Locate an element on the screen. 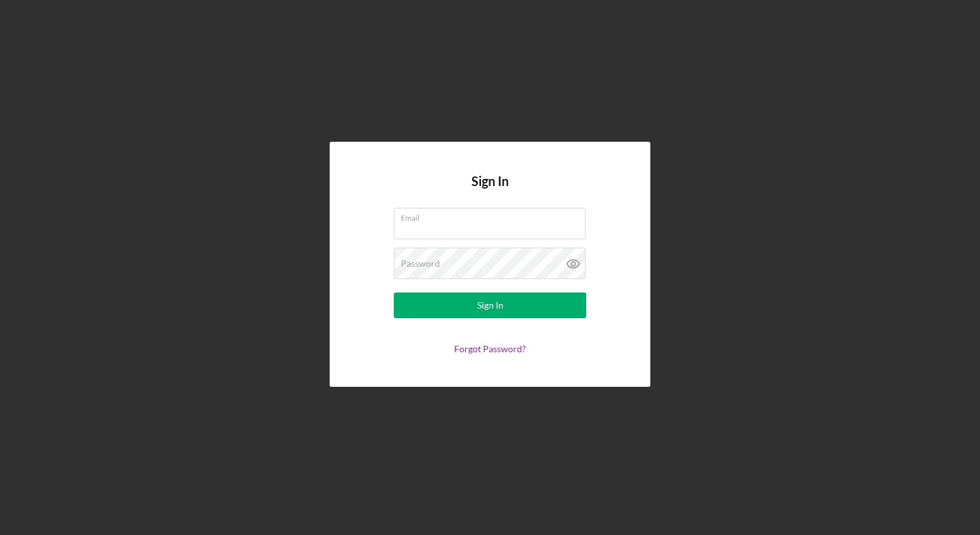 This screenshot has height=535, width=980. label: Password is located at coordinates (420, 264).